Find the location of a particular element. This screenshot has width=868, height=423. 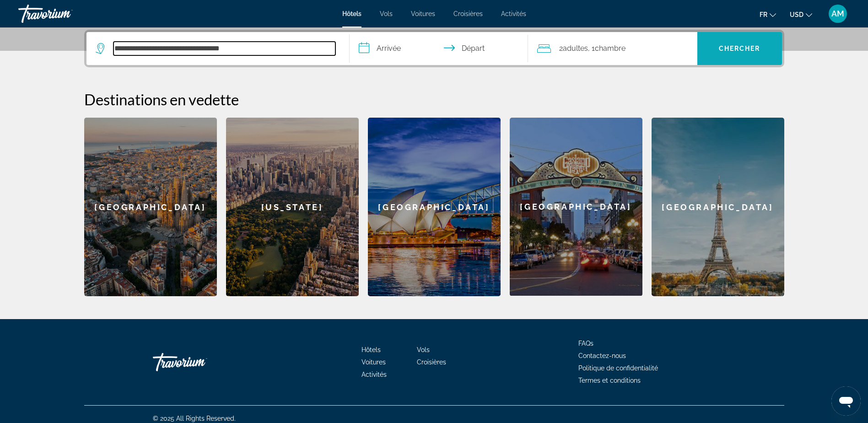

span: Contactez-nous is located at coordinates (602, 356).